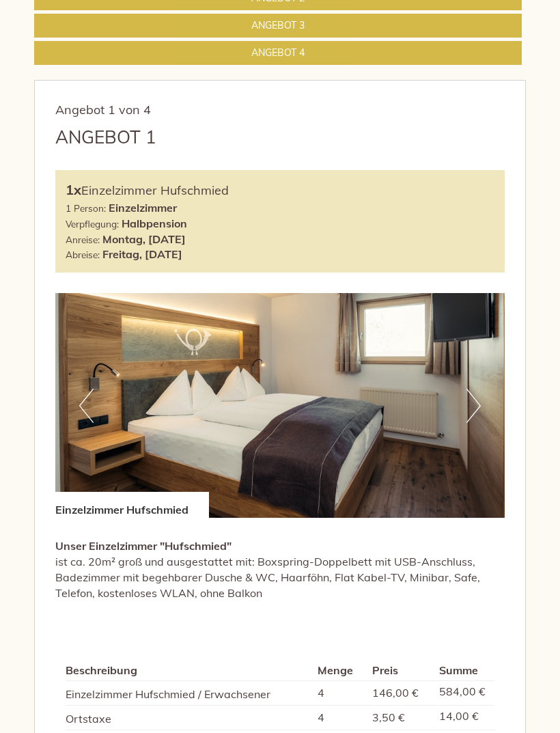 The width and height of the screenshot is (560, 733). What do you see at coordinates (188, 671) in the screenshot?
I see `th: Beschreibung` at bounding box center [188, 671].